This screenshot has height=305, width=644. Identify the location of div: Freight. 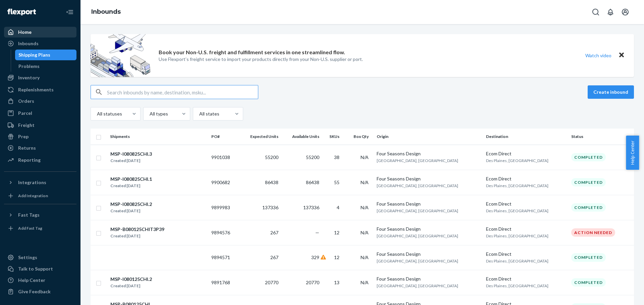
(26, 125).